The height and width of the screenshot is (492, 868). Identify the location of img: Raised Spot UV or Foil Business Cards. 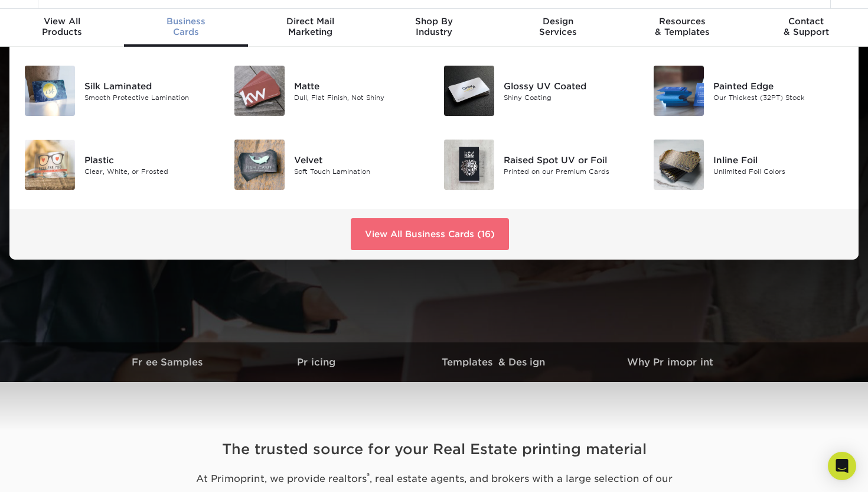
(469, 165).